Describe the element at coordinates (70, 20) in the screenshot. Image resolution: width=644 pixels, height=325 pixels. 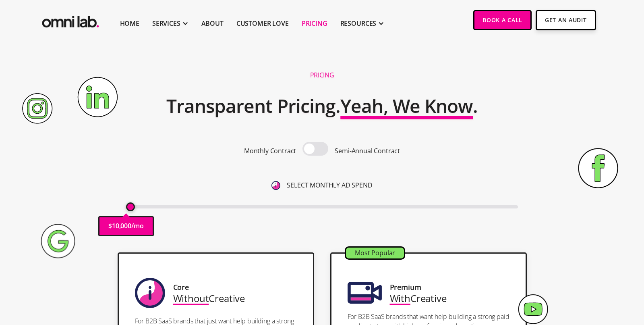
I see `a: home` at that location.